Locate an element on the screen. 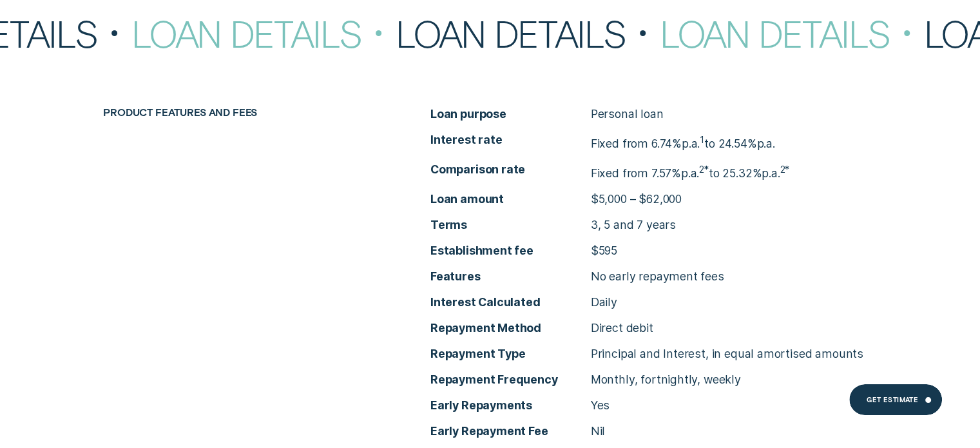  span: Terms is located at coordinates (511, 225).